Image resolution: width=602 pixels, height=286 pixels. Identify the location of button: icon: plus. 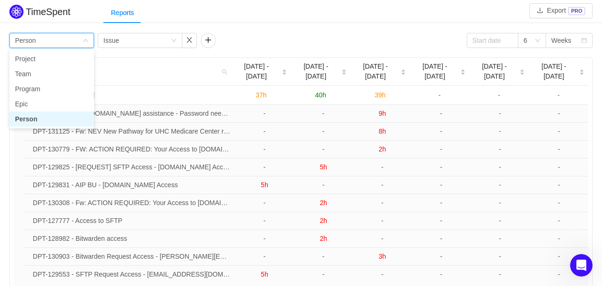
(208, 40).